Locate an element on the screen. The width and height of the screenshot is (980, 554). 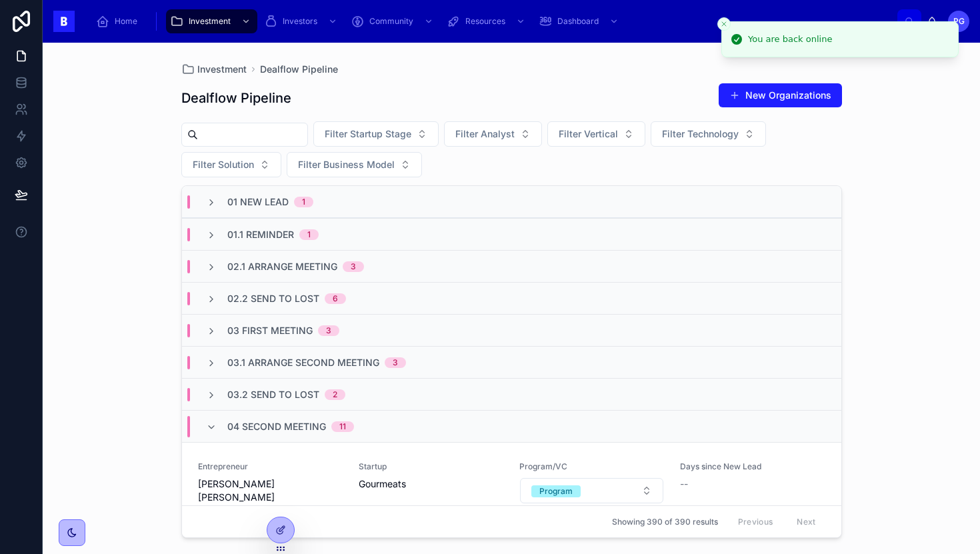
div: scrollable content is located at coordinates (491, 21).